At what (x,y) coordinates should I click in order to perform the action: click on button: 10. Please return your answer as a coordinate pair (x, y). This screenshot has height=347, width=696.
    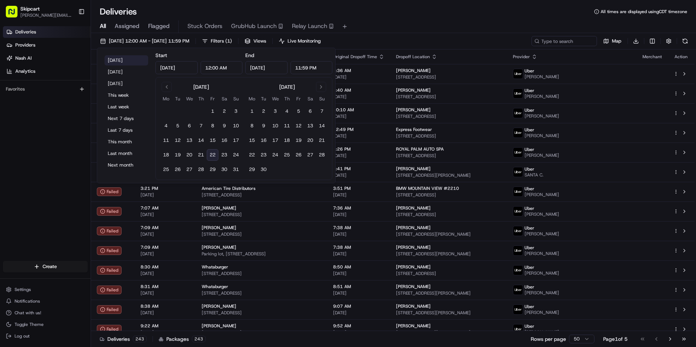
    Looking at the image, I should click on (236, 126).